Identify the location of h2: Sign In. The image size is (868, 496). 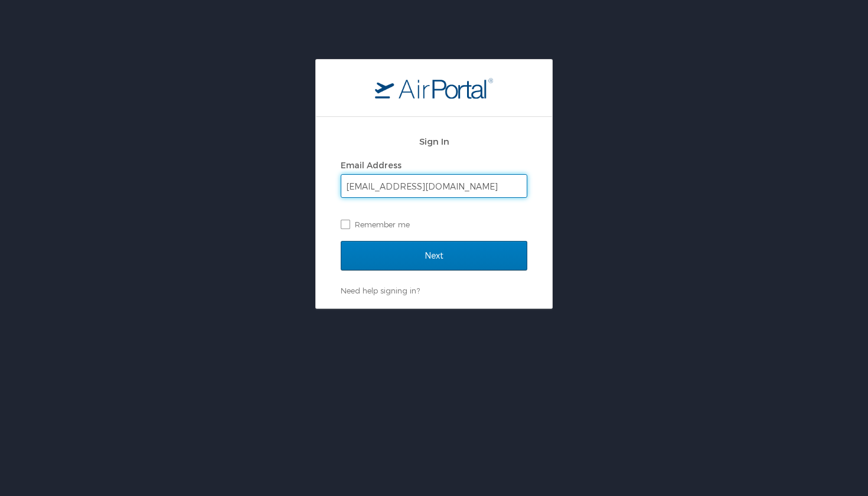
(434, 141).